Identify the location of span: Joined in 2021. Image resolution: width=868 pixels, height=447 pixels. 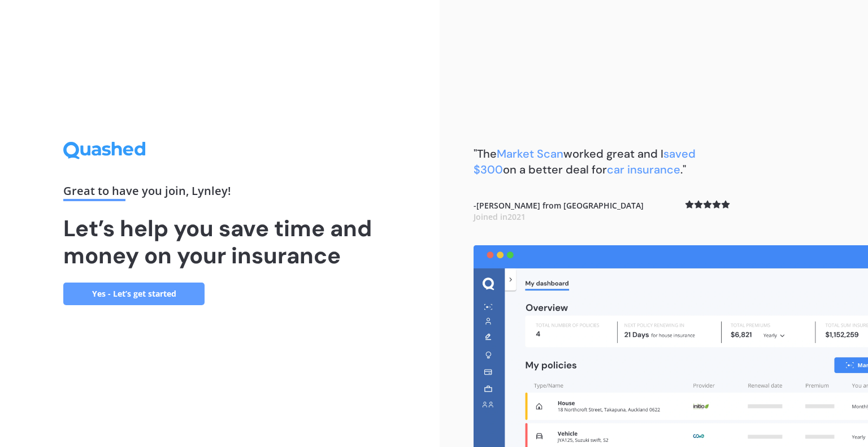
(499, 216).